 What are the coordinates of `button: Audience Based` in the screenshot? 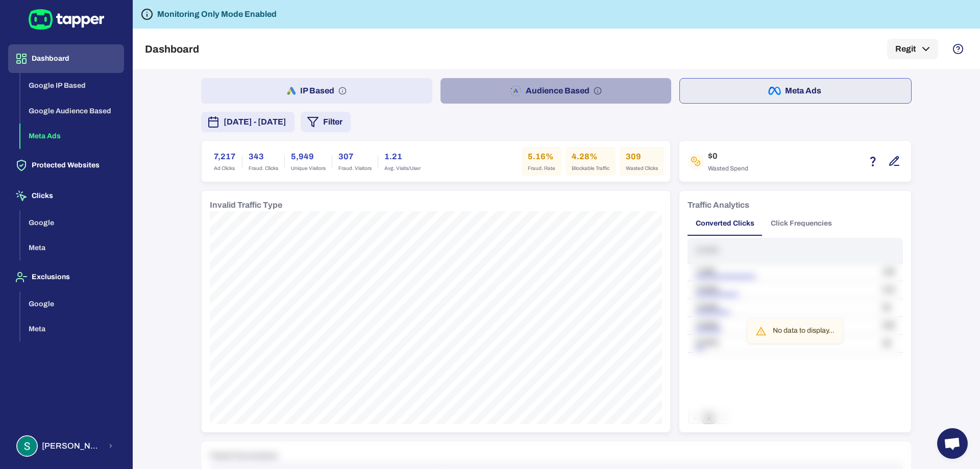 It's located at (556, 91).